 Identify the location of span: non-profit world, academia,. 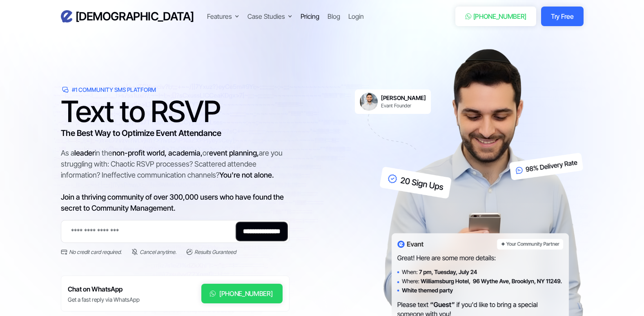
(157, 153).